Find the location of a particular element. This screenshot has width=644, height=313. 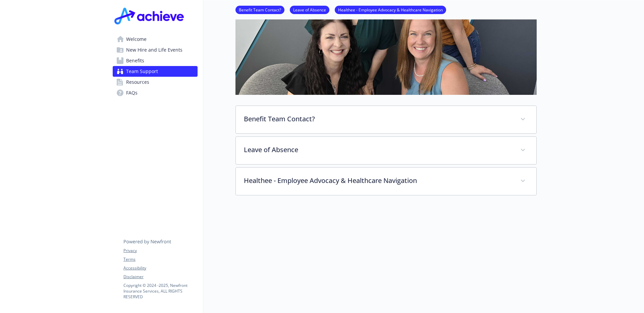

span: New Hire and Life Events is located at coordinates (154, 50).